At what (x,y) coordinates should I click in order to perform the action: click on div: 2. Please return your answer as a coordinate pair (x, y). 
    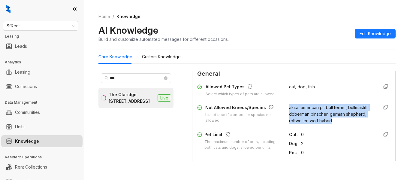
    Looking at the image, I should click on (337, 143).